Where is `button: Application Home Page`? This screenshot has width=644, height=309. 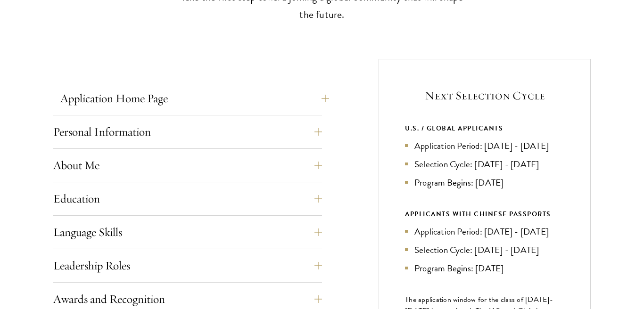 button: Application Home Page is located at coordinates (195, 98).